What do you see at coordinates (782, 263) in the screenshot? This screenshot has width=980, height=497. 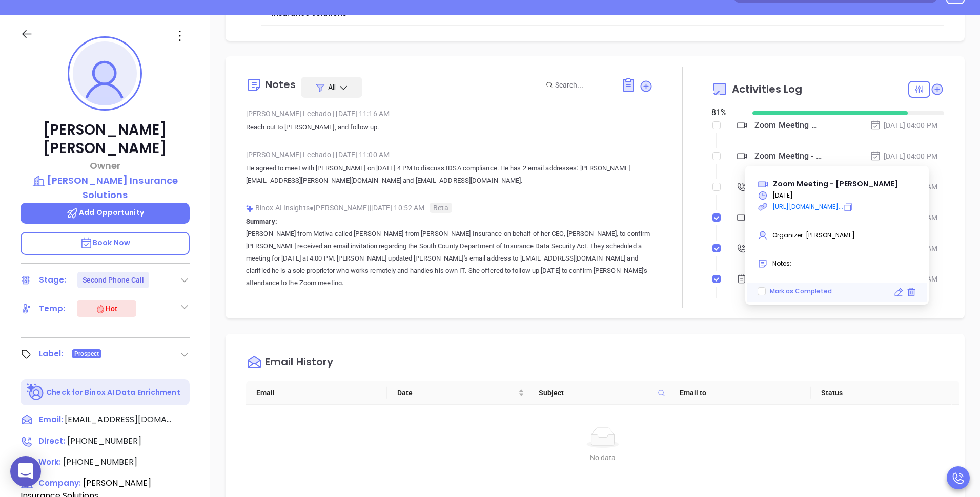 I see `span: Notes:` at bounding box center [782, 263].